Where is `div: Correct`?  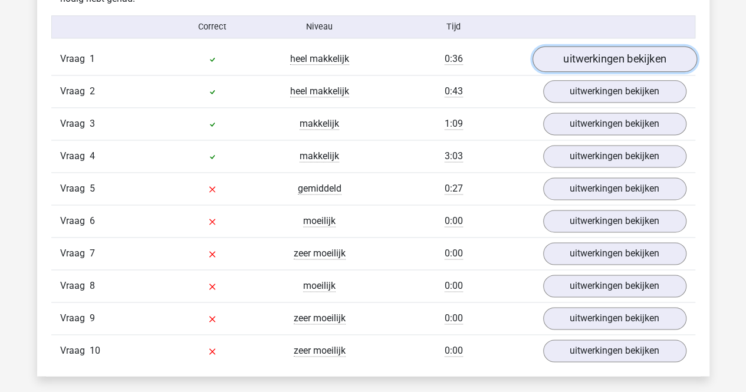 div: Correct is located at coordinates (212, 27).